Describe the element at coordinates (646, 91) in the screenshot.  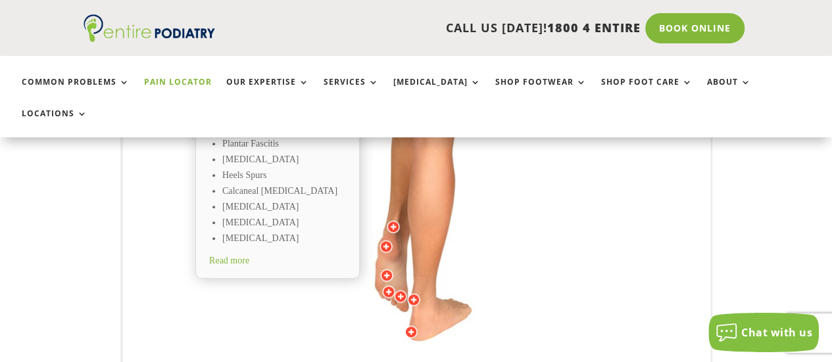
I see `a: Shop Foot Care` at that location.